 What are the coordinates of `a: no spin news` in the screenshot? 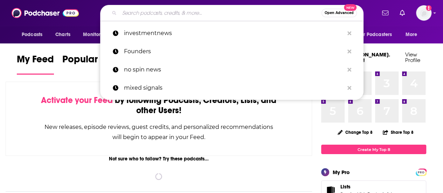 It's located at (232, 70).